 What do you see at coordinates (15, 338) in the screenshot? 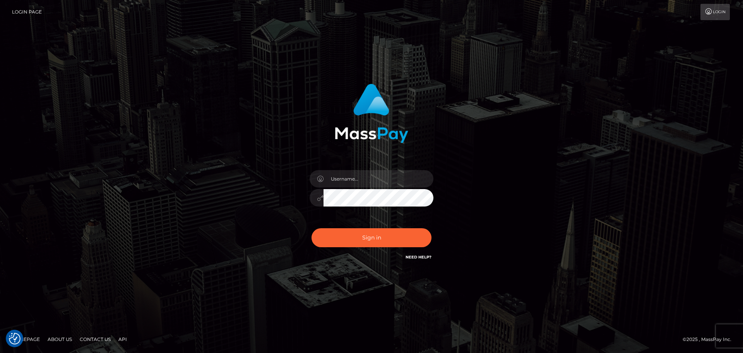
I see `img: Revisit consent button` at bounding box center [15, 338].